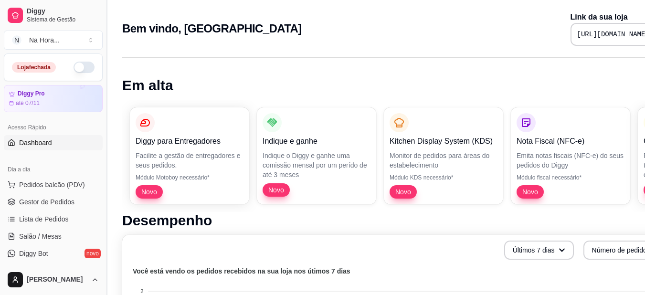 Image resolution: width=645 pixels, height=295 pixels. Describe the element at coordinates (53, 98) in the screenshot. I see `a: Diggy Proaté 07/11` at that location.